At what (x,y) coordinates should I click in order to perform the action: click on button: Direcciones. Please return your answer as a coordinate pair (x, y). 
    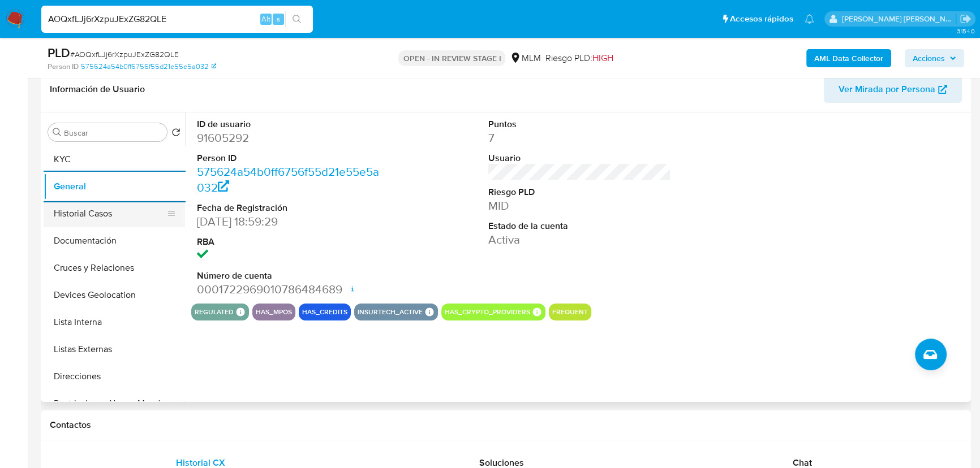
    Looking at the image, I should click on (114, 377).